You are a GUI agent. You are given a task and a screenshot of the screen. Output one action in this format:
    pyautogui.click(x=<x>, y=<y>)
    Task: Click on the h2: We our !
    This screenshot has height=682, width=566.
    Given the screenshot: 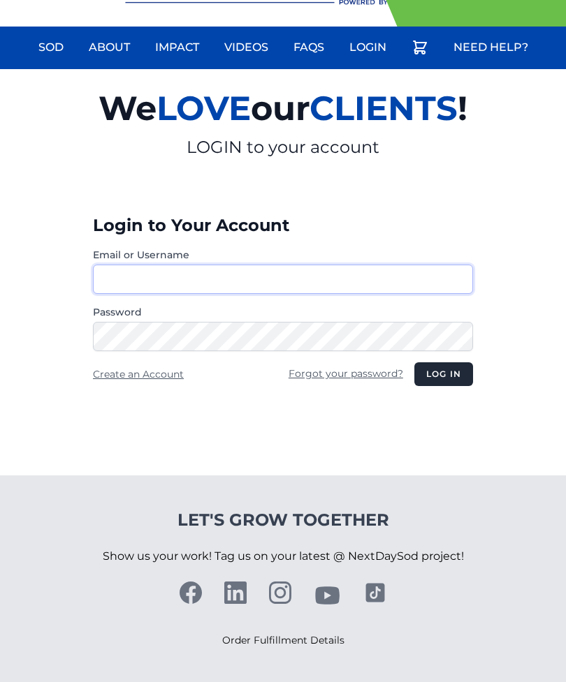 What is the action you would take?
    pyautogui.click(x=283, y=108)
    